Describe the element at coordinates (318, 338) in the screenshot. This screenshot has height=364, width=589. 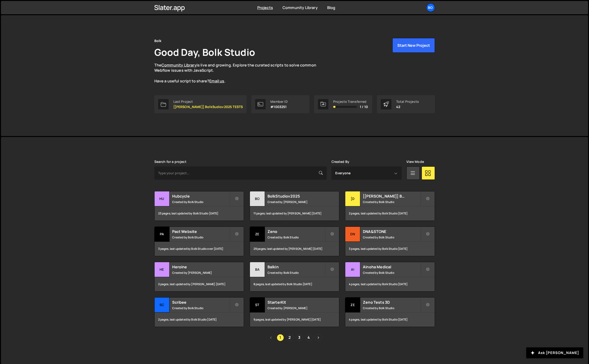
I see `a: Next page` at that location.